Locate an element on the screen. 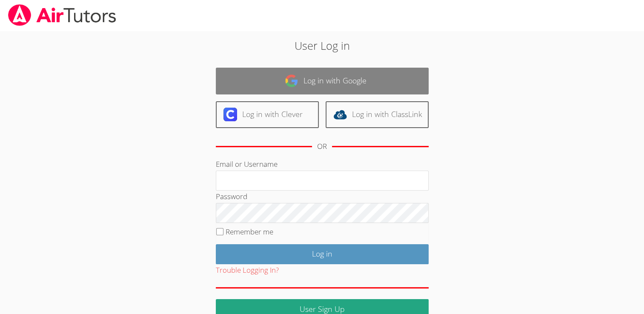 This screenshot has width=644, height=314. button: Trouble Logging In? is located at coordinates (247, 270).